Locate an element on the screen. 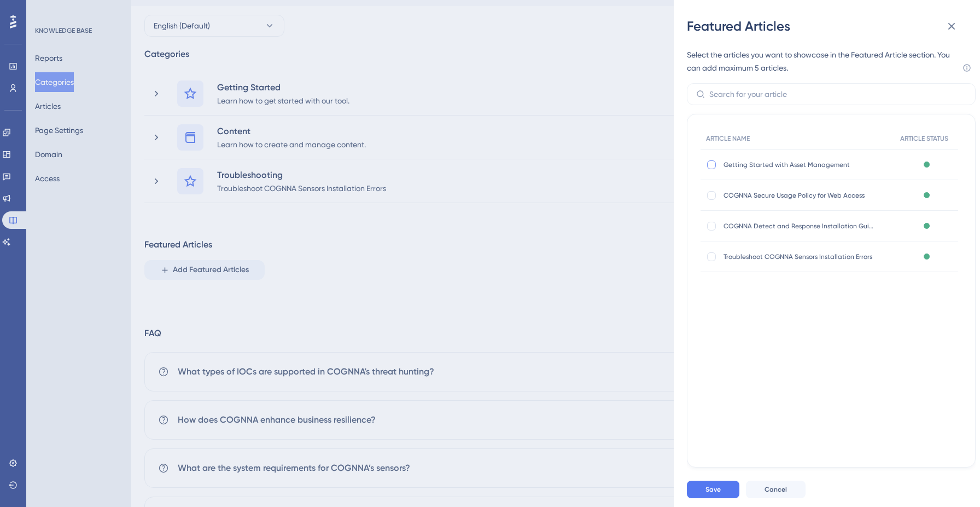 The width and height of the screenshot is (980, 507). div: Select the articles you want to showcase in the Featured Article section. You can add maximum 5 a... is located at coordinates (823, 61).